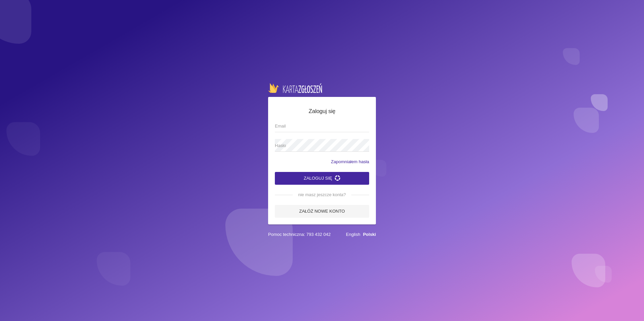 The image size is (644, 321). Describe the element at coordinates (322, 211) in the screenshot. I see `a: Załóż nowe konto` at that location.